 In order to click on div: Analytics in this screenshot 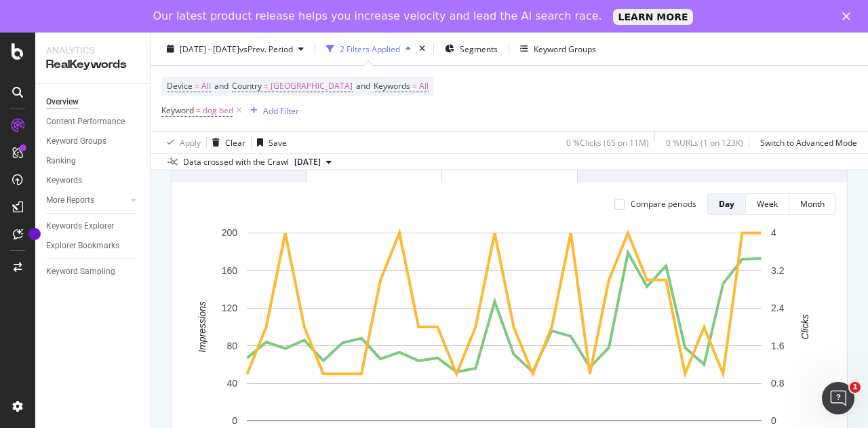, I will do `click(92, 50)`.